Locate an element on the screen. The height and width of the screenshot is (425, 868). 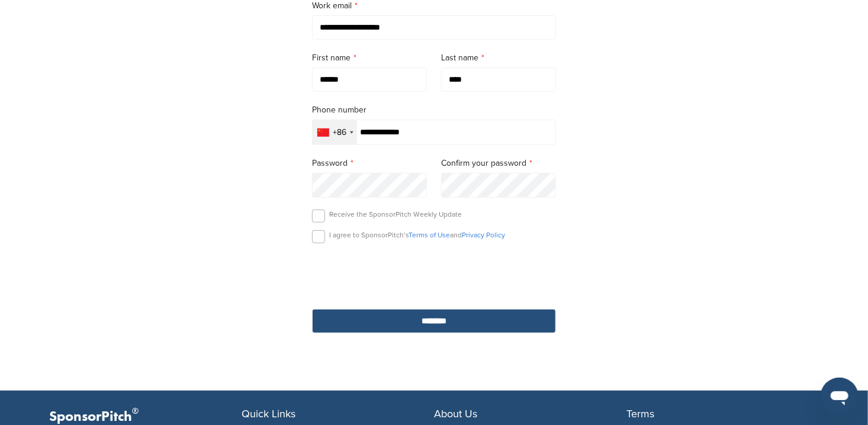
label: Confirm your password is located at coordinates (499, 163).